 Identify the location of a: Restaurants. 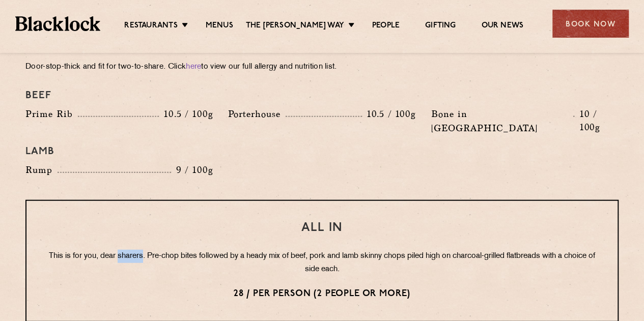
(151, 27).